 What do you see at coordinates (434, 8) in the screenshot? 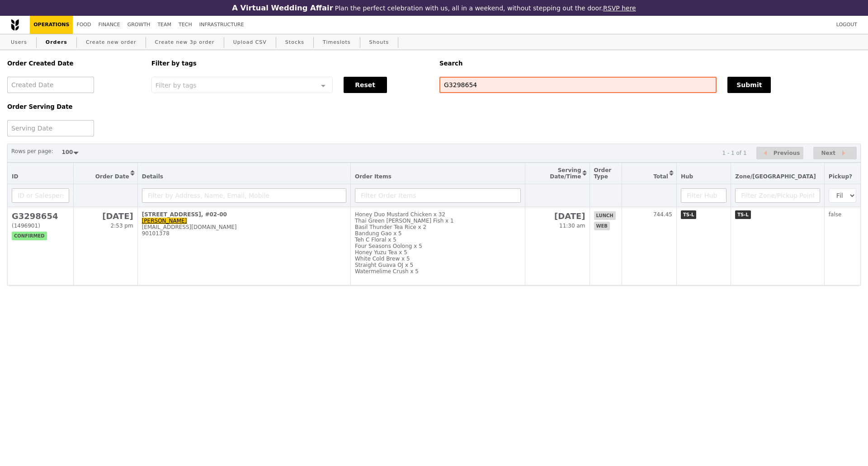
I see `div: Plan the perfect celebration with us, all in a weekend, without stepping out the door.` at bounding box center [434, 8].